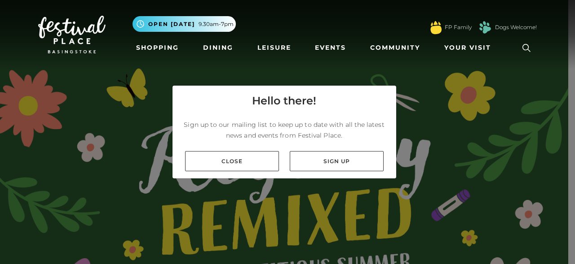  What do you see at coordinates (157, 48) in the screenshot?
I see `a: Shopping` at bounding box center [157, 48].